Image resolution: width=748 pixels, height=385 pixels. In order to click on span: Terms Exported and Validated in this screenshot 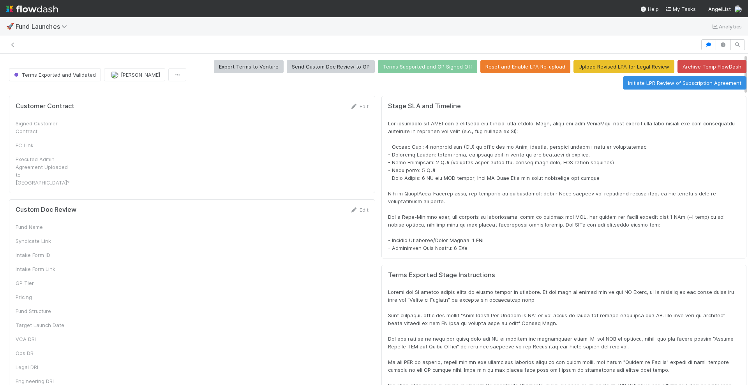, I will do `click(54, 75)`.